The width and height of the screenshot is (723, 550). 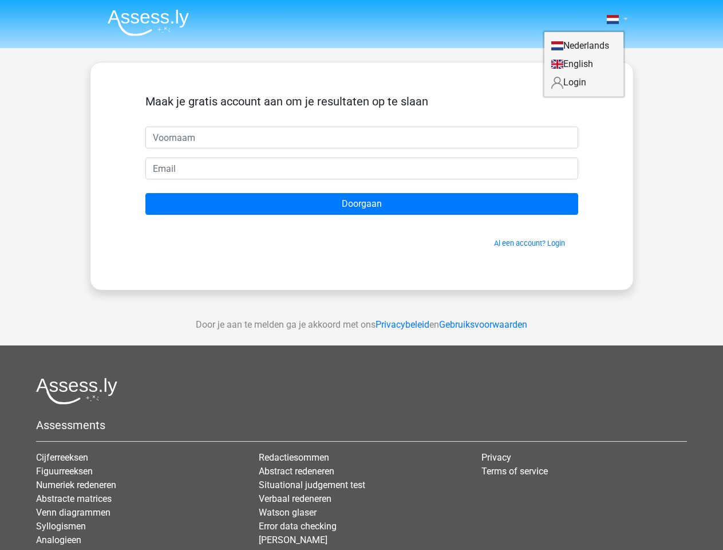 I want to click on a: Gebruiksvoorwaarden, so click(x=483, y=324).